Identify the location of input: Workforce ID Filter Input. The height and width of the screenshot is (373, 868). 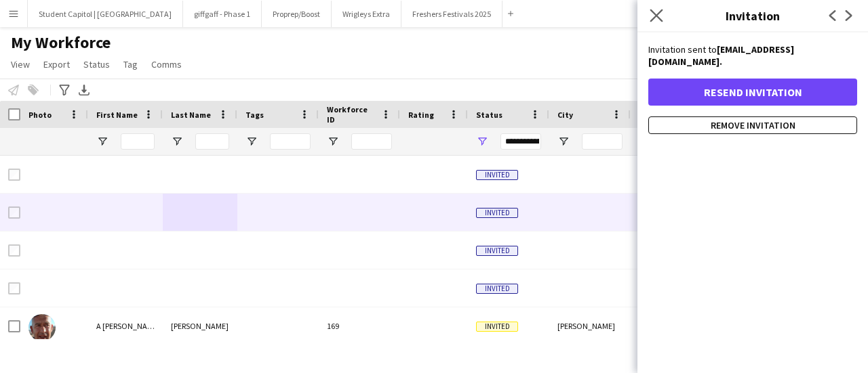
(371, 142).